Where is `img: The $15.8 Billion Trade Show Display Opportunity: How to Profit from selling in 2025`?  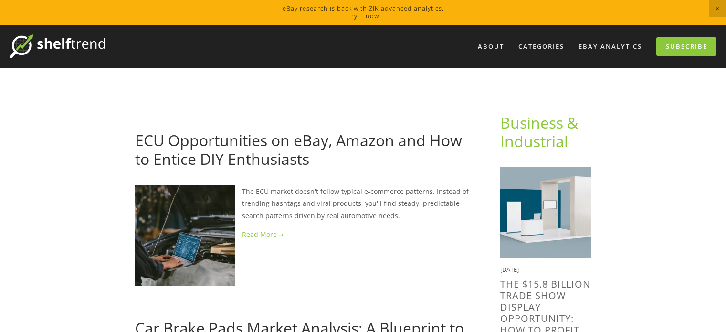
img: The $15.8 Billion Trade Show Display Opportunity: How to Profit from selling in 2025 is located at coordinates (546, 212).